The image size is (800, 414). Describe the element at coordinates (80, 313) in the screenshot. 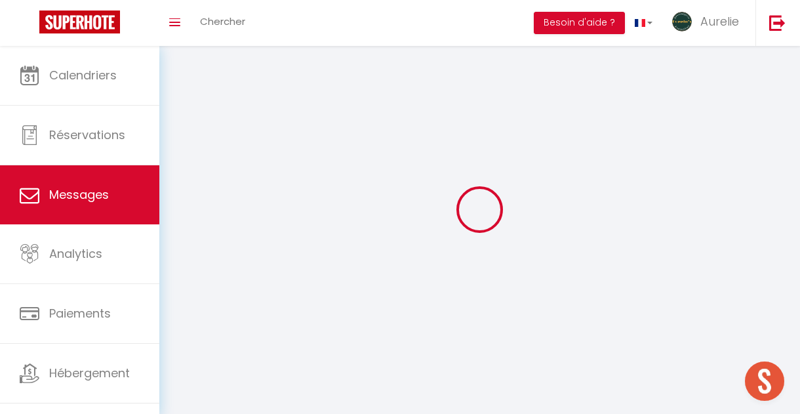

I see `span: Paiements` at that location.